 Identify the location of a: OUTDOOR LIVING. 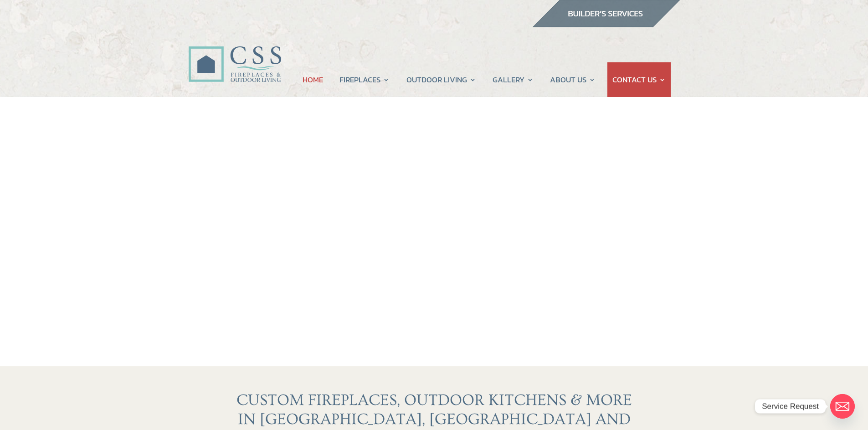
(441, 79).